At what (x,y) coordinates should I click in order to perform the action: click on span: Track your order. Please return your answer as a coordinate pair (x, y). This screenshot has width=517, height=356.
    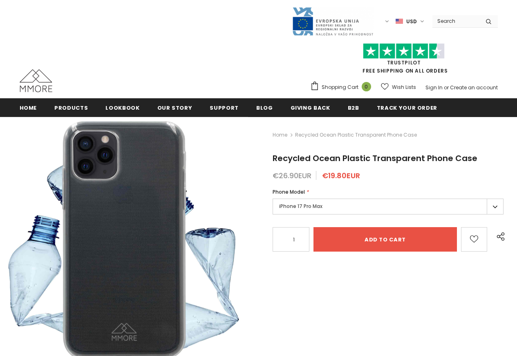
    Looking at the image, I should click on (407, 108).